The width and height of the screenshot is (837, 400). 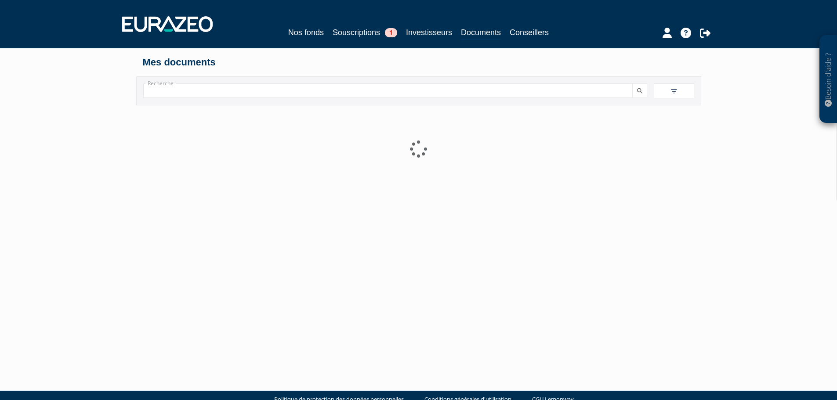 What do you see at coordinates (388, 91) in the screenshot?
I see `input: Recherche` at bounding box center [388, 91].